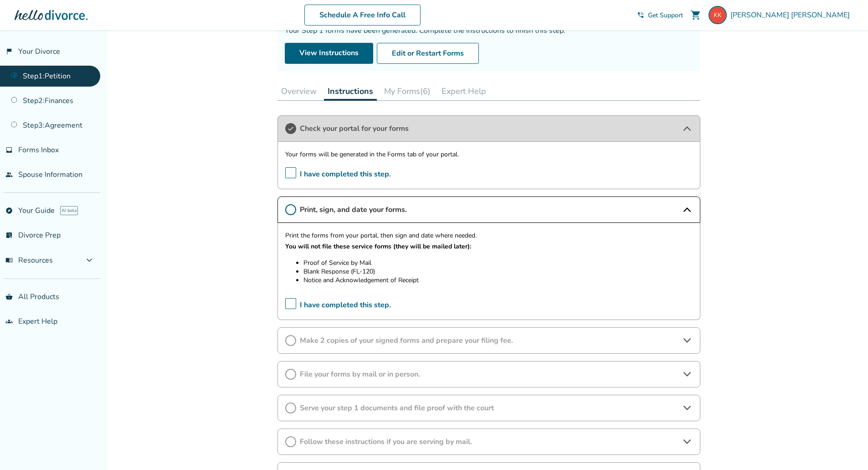 This screenshot has width=868, height=470. What do you see at coordinates (38, 150) in the screenshot?
I see `span: Forms Inbox` at bounding box center [38, 150].